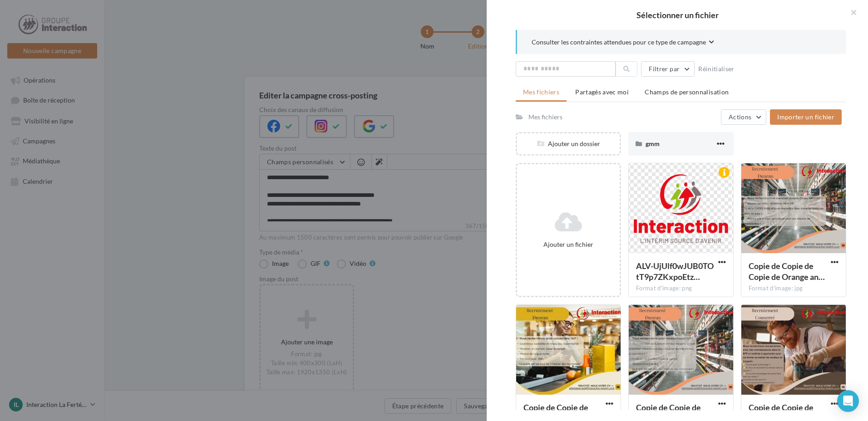  What do you see at coordinates (568, 144) in the screenshot?
I see `div: Ajouter un dossier` at bounding box center [568, 144].